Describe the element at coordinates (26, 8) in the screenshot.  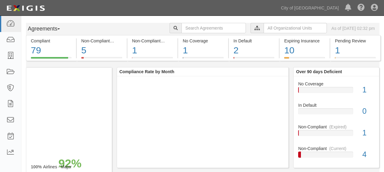
I see `img: logo-5460c22ac91f19d4615b14bd174203de0afe785f0fc80cf4dbbc73dc1793850b.png` at that location.